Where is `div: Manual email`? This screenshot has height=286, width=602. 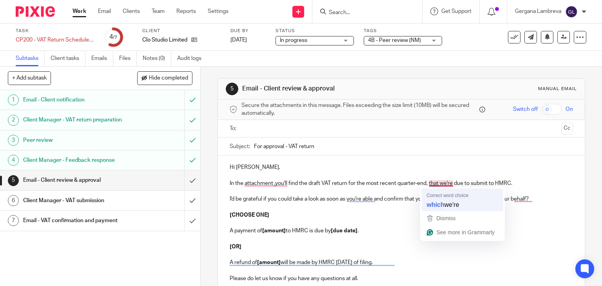
div: Manual email is located at coordinates (557, 89).